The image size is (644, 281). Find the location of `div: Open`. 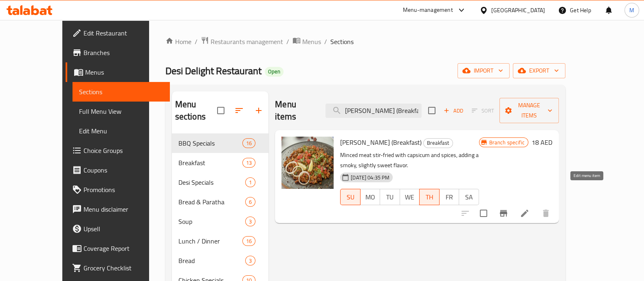

div: Open is located at coordinates (274, 71).